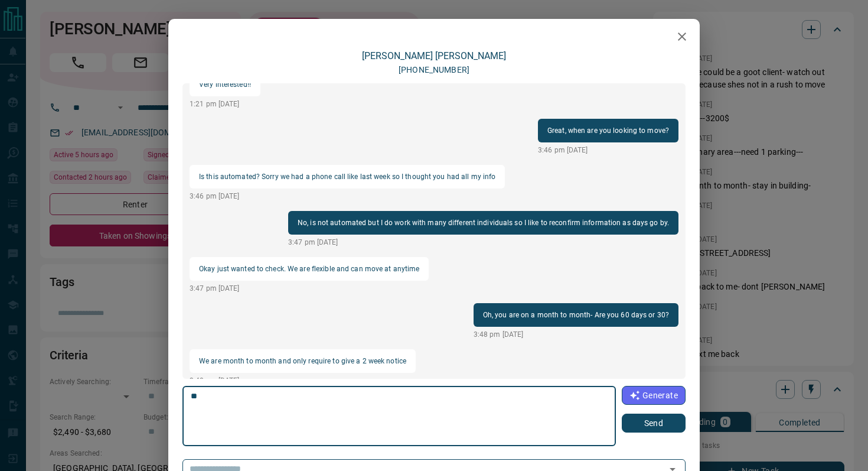 The width and height of the screenshot is (868, 471). What do you see at coordinates (653, 423) in the screenshot?
I see `button: Send` at bounding box center [653, 423].